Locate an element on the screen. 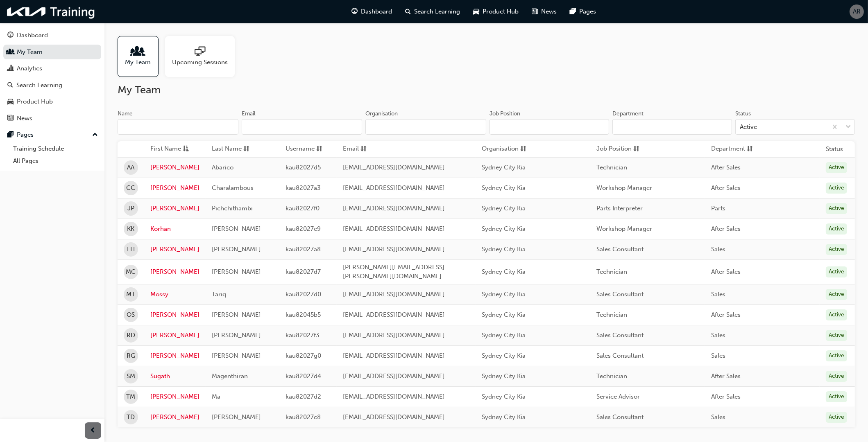  span: news-icon is located at coordinates (535, 12).